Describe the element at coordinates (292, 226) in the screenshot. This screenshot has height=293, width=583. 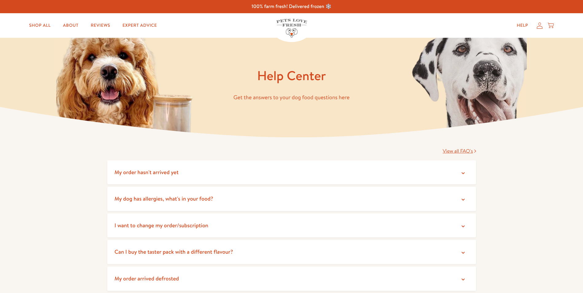
I see `summary: I want to change my order/subscription` at that location.